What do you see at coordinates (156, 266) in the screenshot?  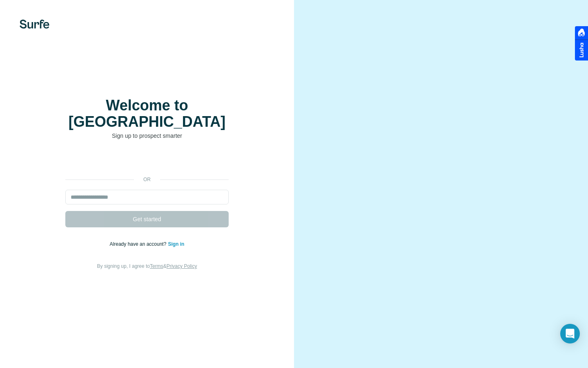 I see `a: Terms` at bounding box center [156, 266].